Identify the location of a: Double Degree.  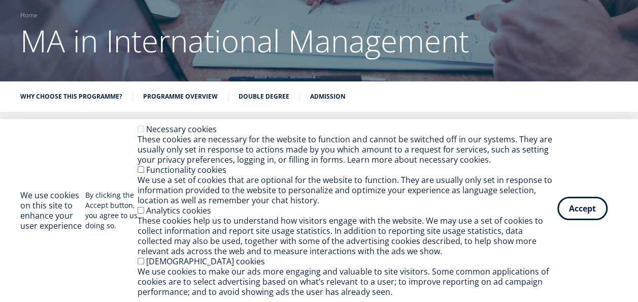
(264, 96).